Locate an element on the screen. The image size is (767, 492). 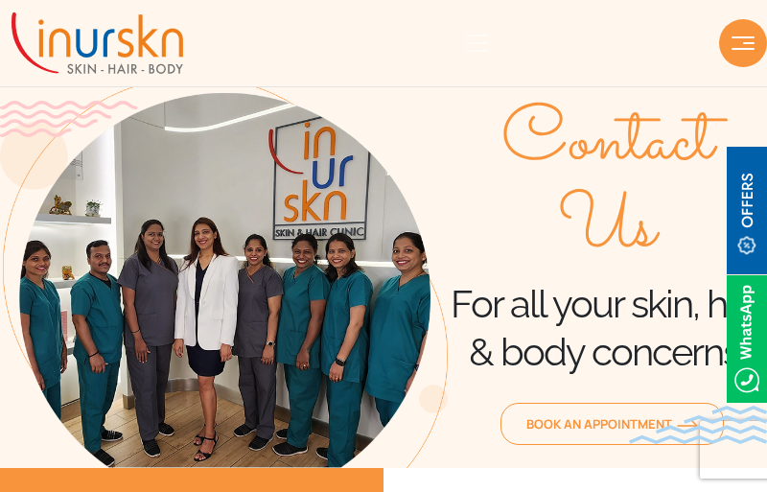
span: Contact Us is located at coordinates (607, 186).